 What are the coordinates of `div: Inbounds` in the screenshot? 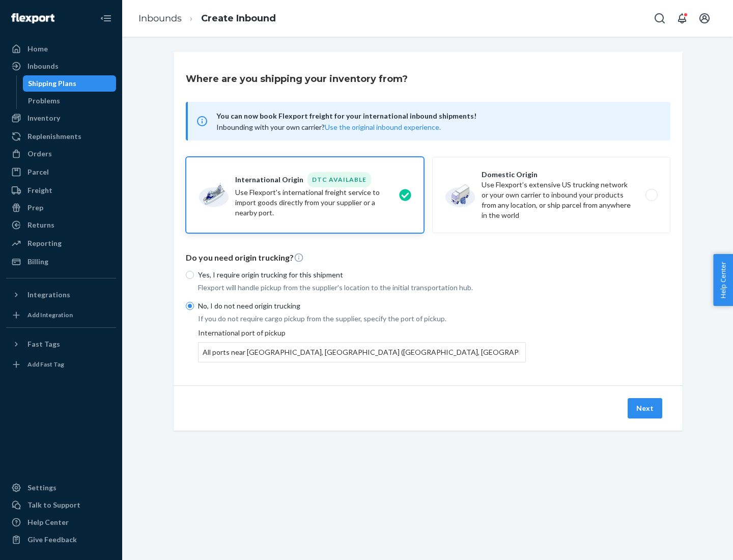 It's located at (43, 66).